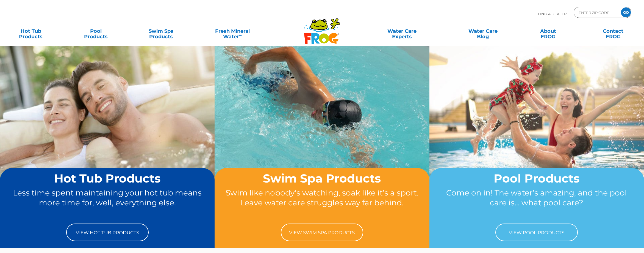 The image size is (644, 253). Describe the element at coordinates (161, 31) in the screenshot. I see `a: Swim SpaProducts` at that location.